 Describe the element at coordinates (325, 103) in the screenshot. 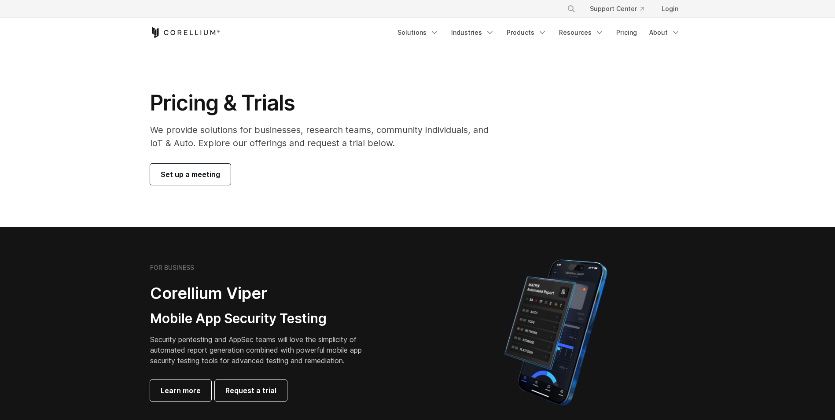

I see `h1: Pricing & Trials` at that location.